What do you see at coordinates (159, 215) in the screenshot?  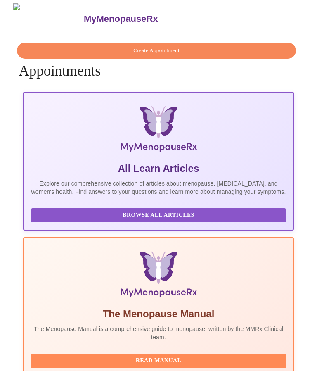 I see `span: Browse All Articles` at bounding box center [159, 215].